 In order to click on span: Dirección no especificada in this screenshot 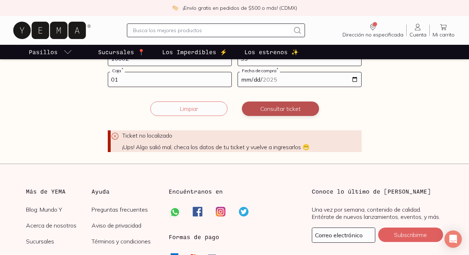, I will do `click(373, 35)`.